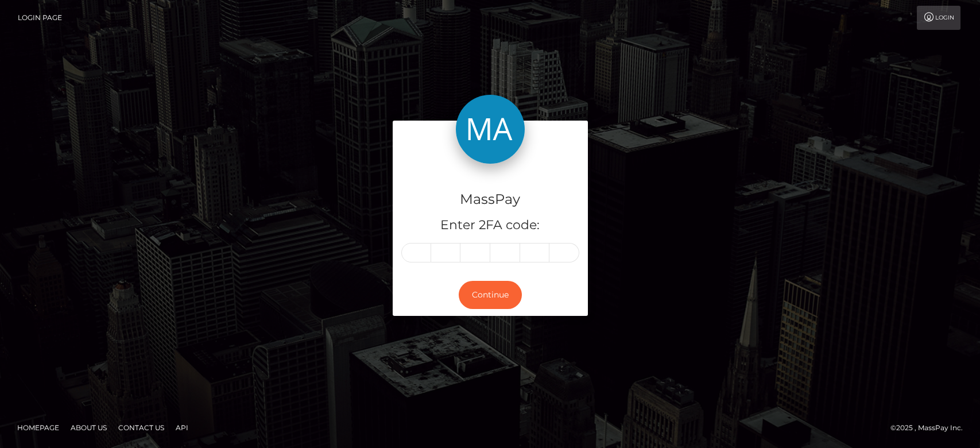 The height and width of the screenshot is (448, 980). Describe the element at coordinates (142, 427) in the screenshot. I see `a: Contact Us` at that location.